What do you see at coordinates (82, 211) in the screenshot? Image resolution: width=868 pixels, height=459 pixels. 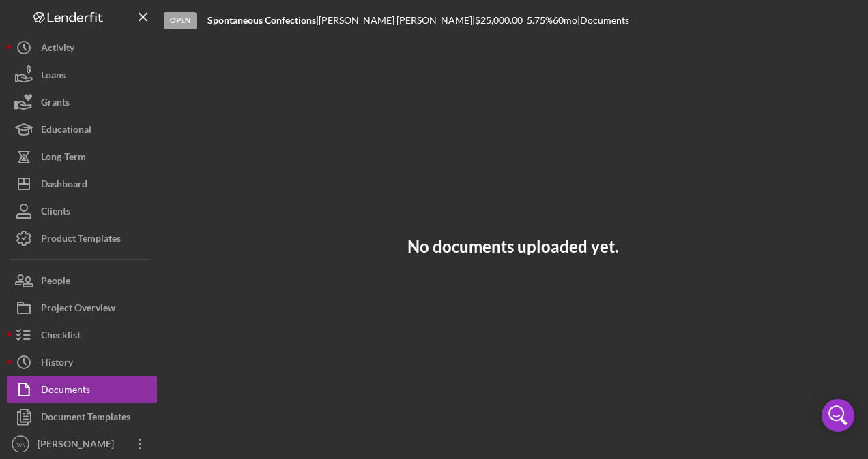 I see `a: Clients` at bounding box center [82, 211].